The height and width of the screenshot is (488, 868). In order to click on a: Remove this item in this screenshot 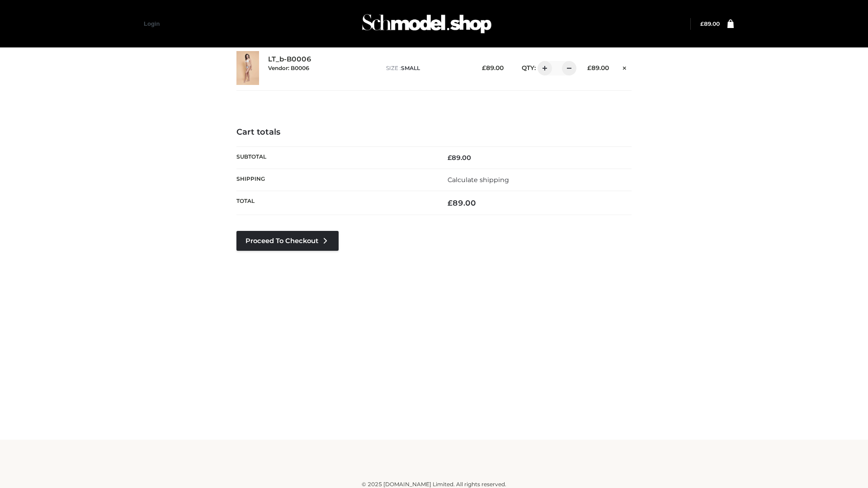, I will do `click(625, 67)`.